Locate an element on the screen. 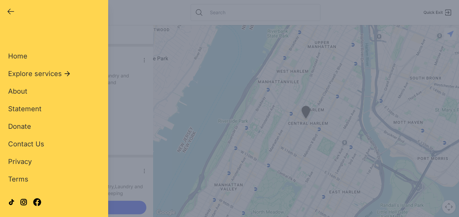 The image size is (459, 217). a: Statement is located at coordinates (25, 109).